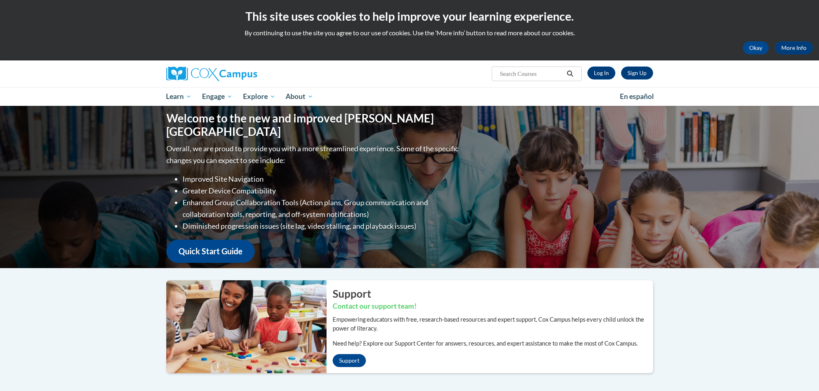 This screenshot has height=391, width=819. I want to click on a: Support, so click(349, 360).